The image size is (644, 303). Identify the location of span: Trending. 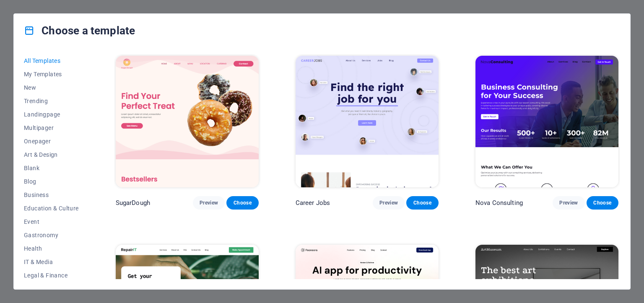
(51, 101).